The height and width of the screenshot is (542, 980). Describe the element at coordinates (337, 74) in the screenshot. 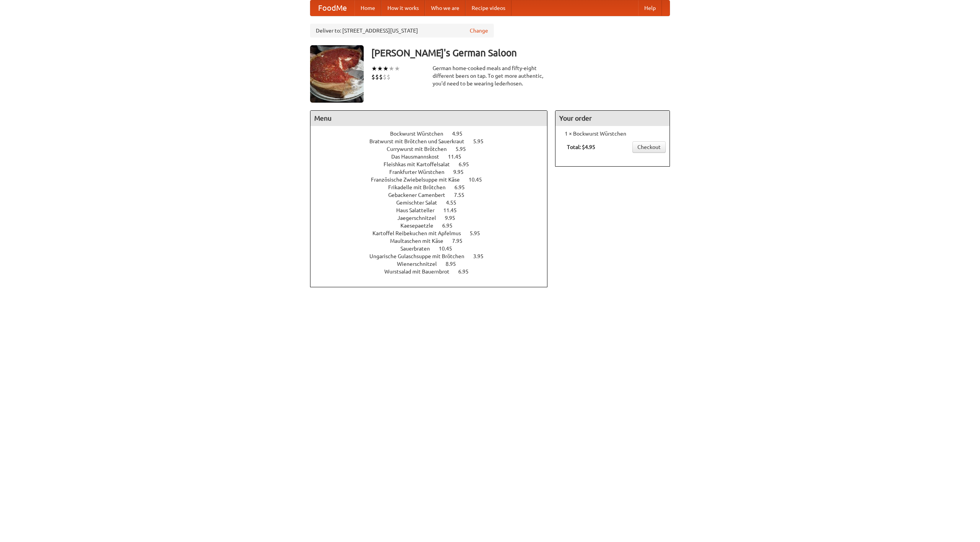

I see `img: angular.jpg` at that location.